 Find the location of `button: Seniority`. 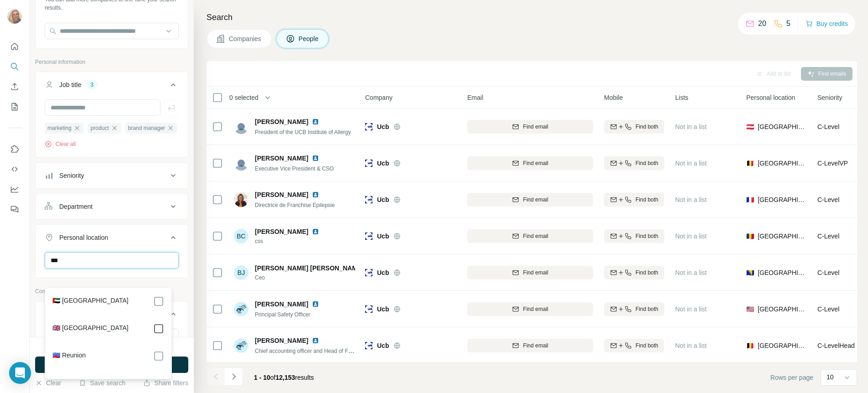

button: Seniority is located at coordinates (111, 176).